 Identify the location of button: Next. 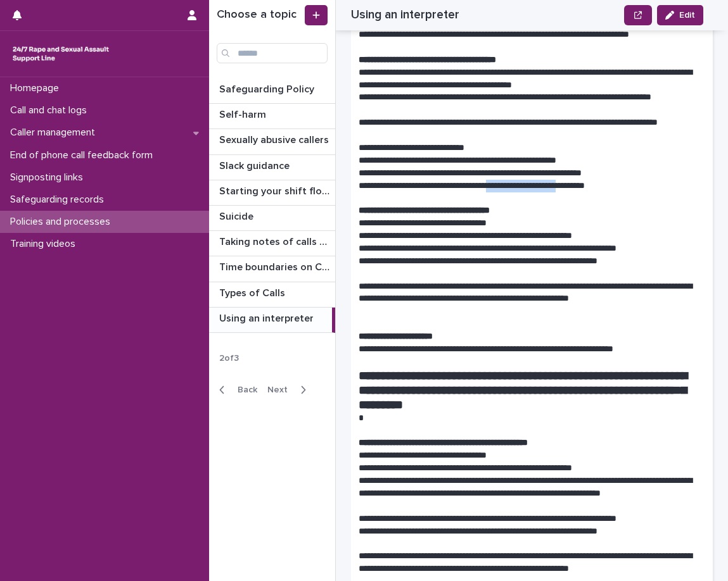
(289, 390).